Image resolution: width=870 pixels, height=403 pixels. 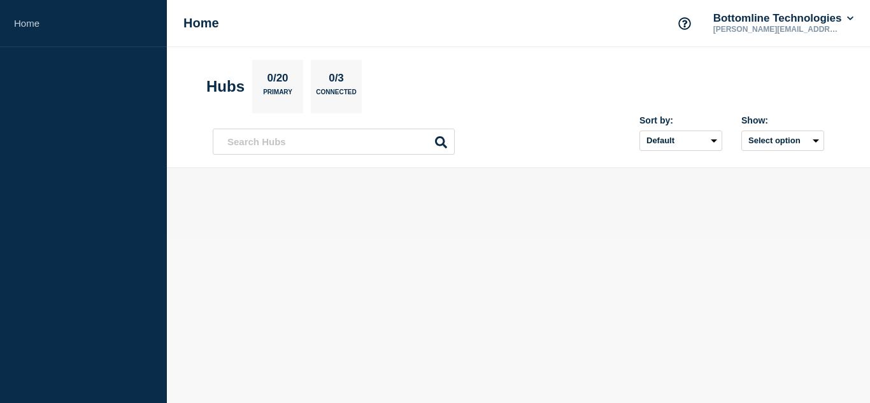 What do you see at coordinates (278, 95) in the screenshot?
I see `p: Primary` at bounding box center [278, 95].